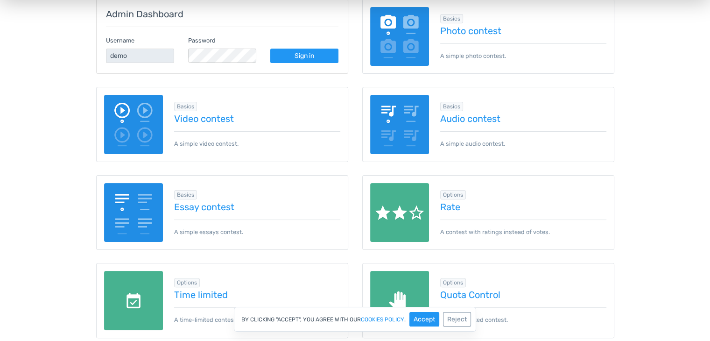  Describe the element at coordinates (202, 40) in the screenshot. I see `label: Password` at that location.